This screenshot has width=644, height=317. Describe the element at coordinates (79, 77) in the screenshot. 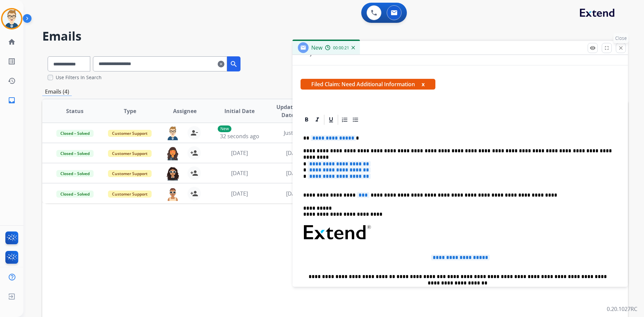

I see `label: Use Filters In Search` at that location.